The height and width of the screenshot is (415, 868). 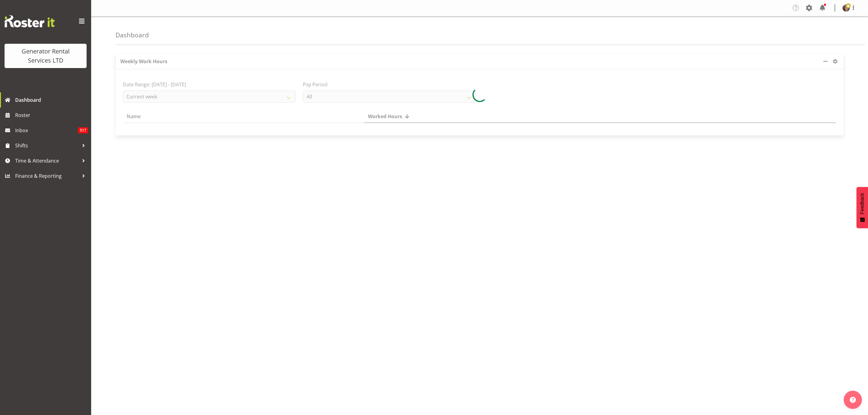 What do you see at coordinates (47, 176) in the screenshot?
I see `span: Finance & Reporting` at bounding box center [47, 176].